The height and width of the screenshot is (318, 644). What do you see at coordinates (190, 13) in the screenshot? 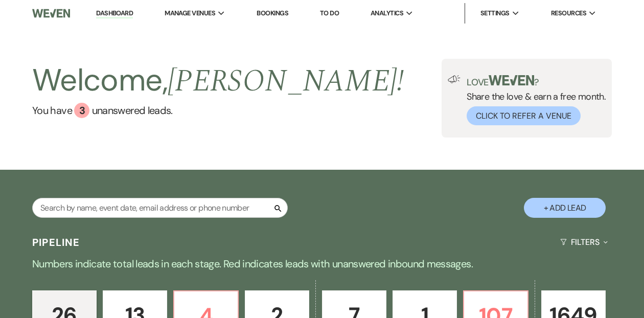
I see `span: Manage Venues` at bounding box center [190, 13].